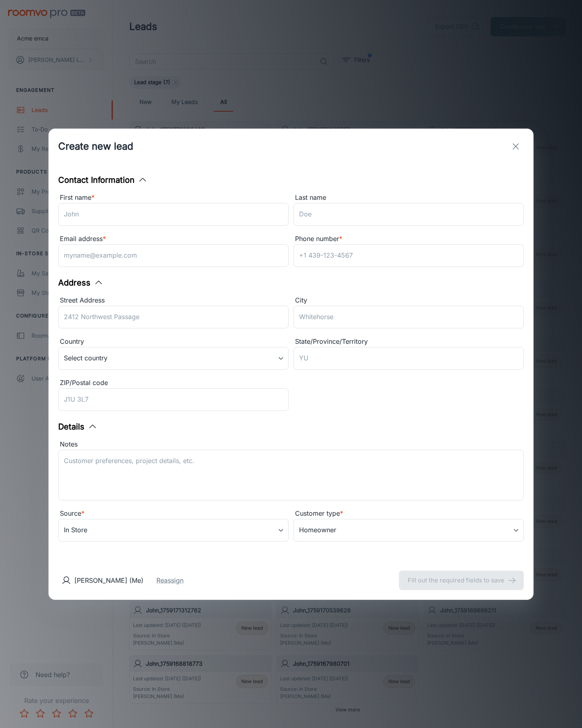 The height and width of the screenshot is (728, 582). Describe the element at coordinates (173, 358) in the screenshot. I see `div: Select country` at that location.